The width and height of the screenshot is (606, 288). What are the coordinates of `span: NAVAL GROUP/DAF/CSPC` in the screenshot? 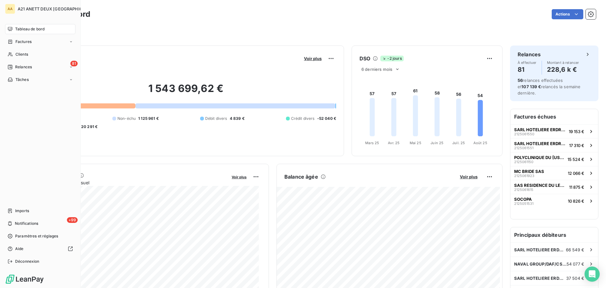 It's located at (541, 264).